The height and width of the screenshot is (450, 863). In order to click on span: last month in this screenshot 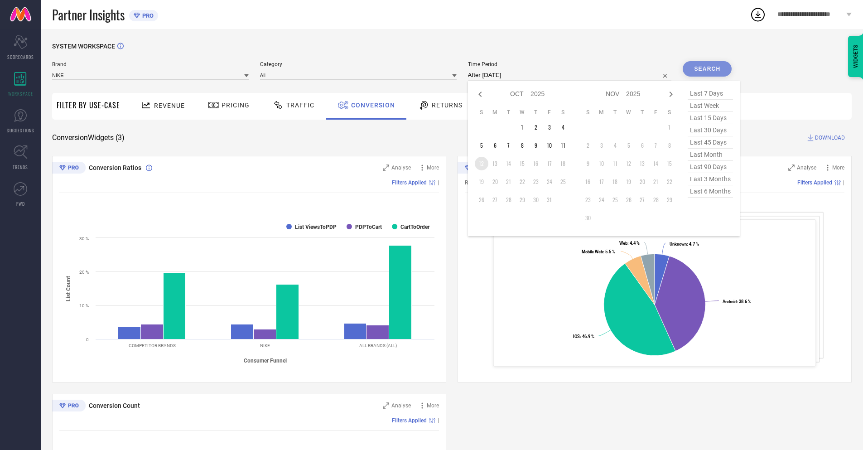, I will do `click(710, 154)`.